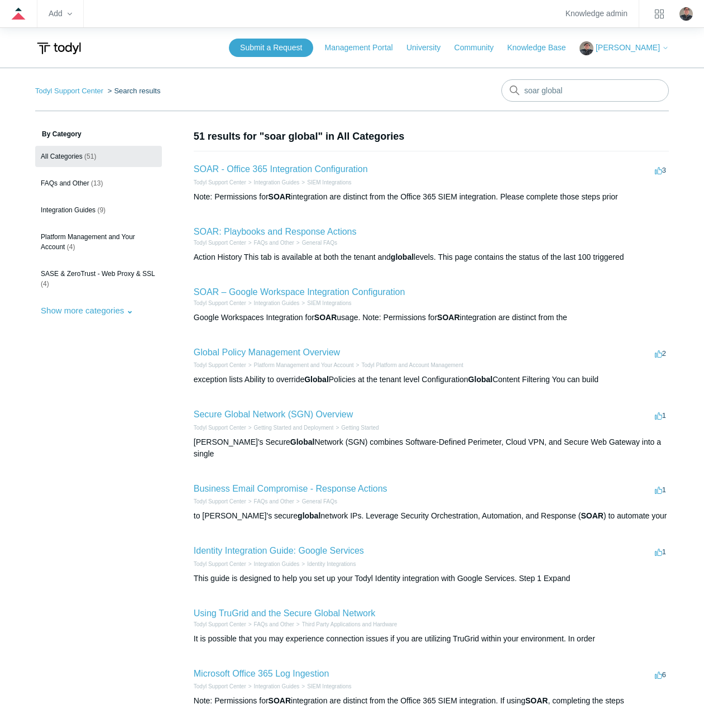  What do you see at coordinates (480, 48) in the screenshot?
I see `a: Community` at bounding box center [480, 48].